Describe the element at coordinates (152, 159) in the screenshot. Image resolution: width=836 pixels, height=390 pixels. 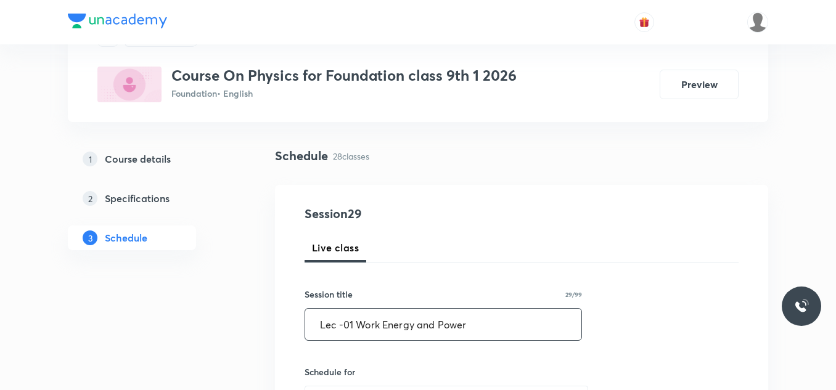
I see `a: 1Course details` at that location.